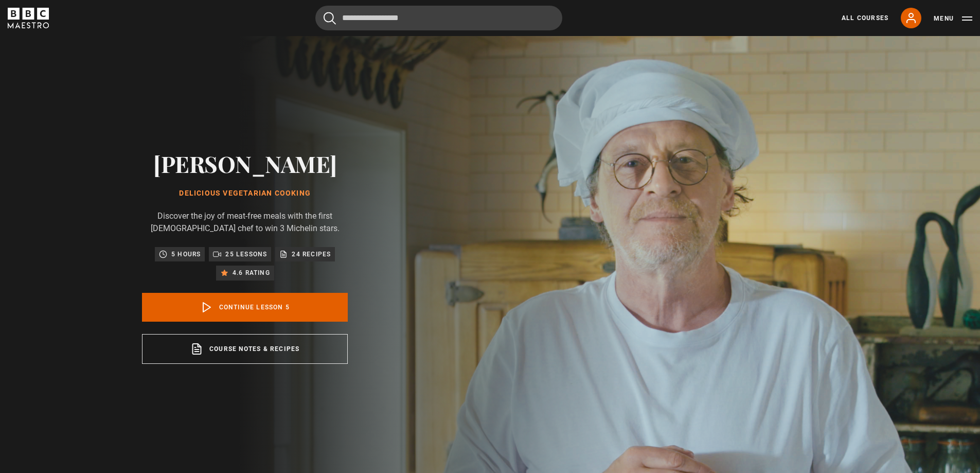 The height and width of the screenshot is (473, 980). What do you see at coordinates (245, 194) in the screenshot?
I see `h1: Delicious Vegetarian Cooking` at bounding box center [245, 194].